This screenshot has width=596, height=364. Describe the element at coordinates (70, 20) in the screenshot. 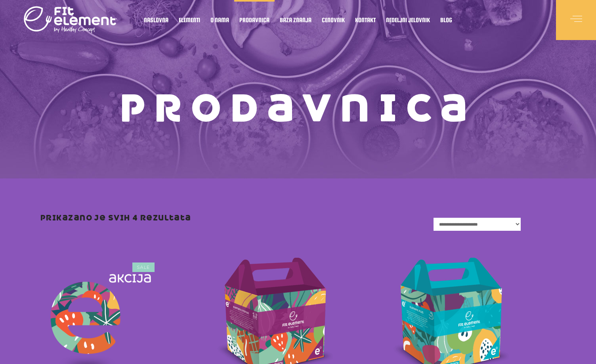

I see `img: logo light` at that location.